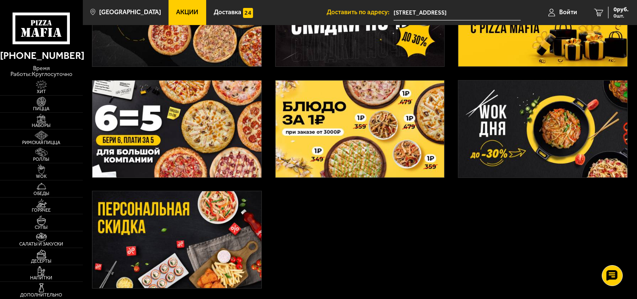  Describe the element at coordinates (621, 16) in the screenshot. I see `span: 0 шт.` at that location.